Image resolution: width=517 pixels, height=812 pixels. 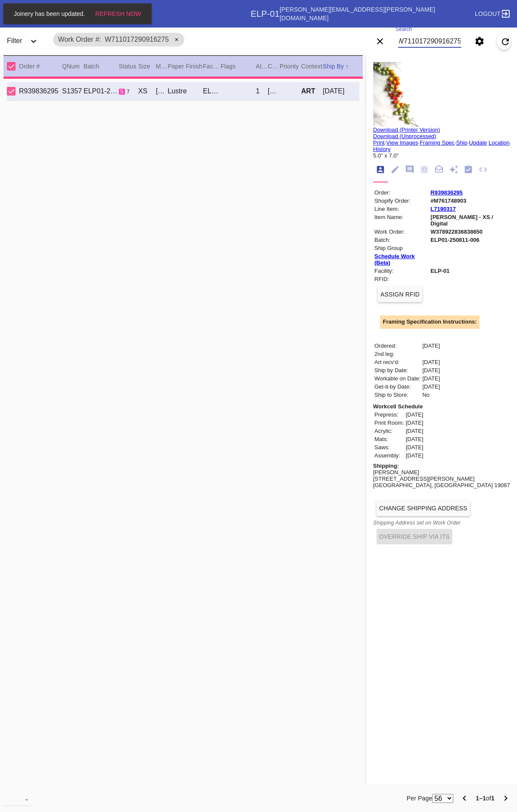 What do you see at coordinates (481, 798) in the screenshot?
I see `b: 1–1` at bounding box center [481, 798].